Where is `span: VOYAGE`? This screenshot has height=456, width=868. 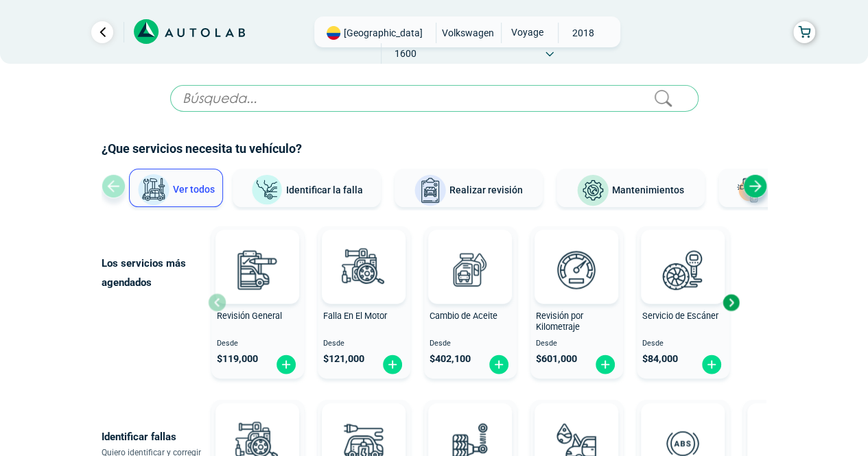
span: VOYAGE is located at coordinates (525, 32).